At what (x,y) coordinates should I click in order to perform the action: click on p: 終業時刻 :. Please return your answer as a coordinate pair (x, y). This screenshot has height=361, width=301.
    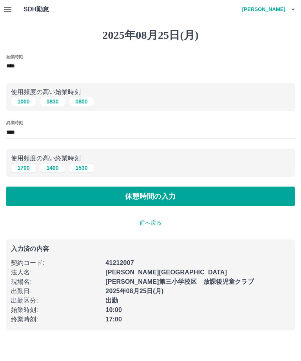
    Looking at the image, I should click on (56, 319).